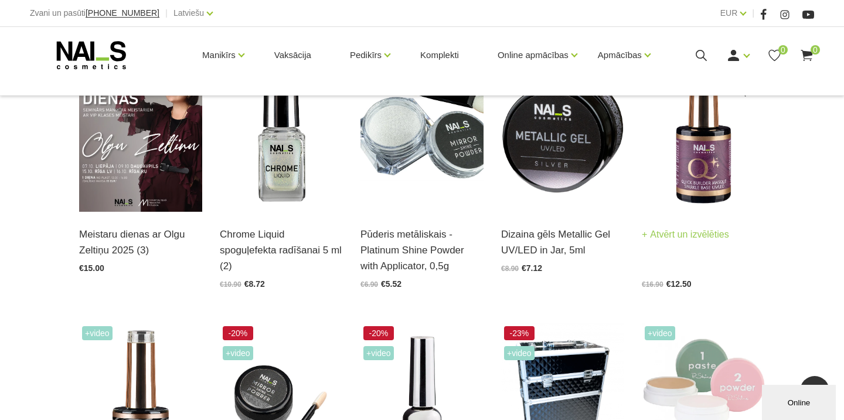 Image resolution: width=844 pixels, height=420 pixels. Describe the element at coordinates (37, 20) in the screenshot. I see `div: Online` at that location.